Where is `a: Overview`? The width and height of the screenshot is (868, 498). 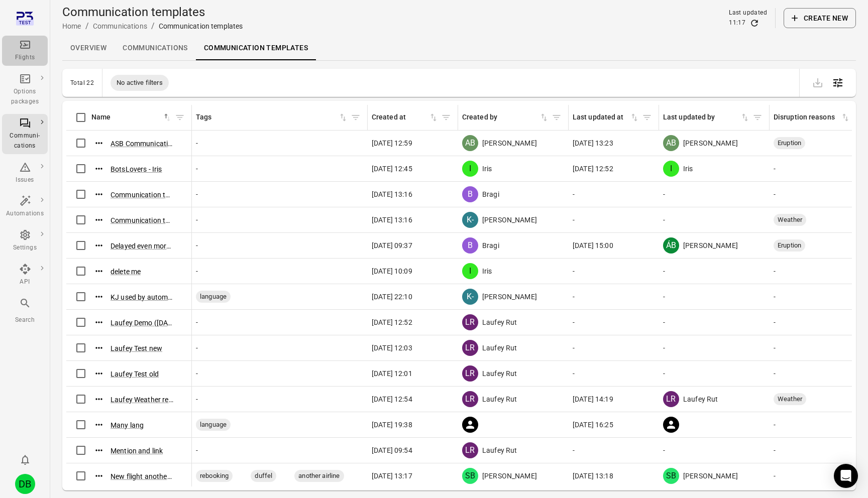 a: Overview is located at coordinates (88, 49).